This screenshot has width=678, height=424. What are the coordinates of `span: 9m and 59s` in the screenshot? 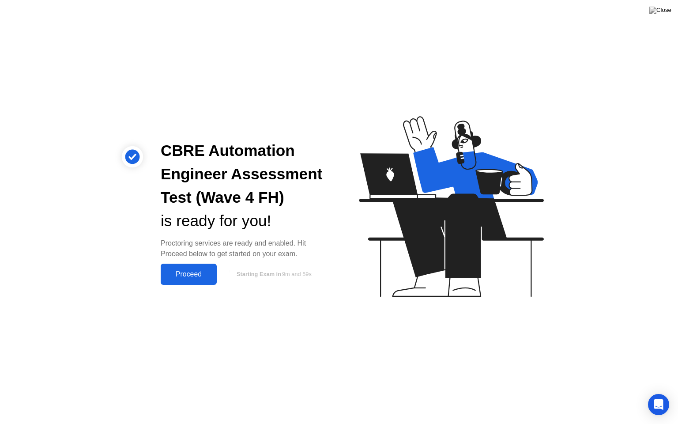 It's located at (297, 274).